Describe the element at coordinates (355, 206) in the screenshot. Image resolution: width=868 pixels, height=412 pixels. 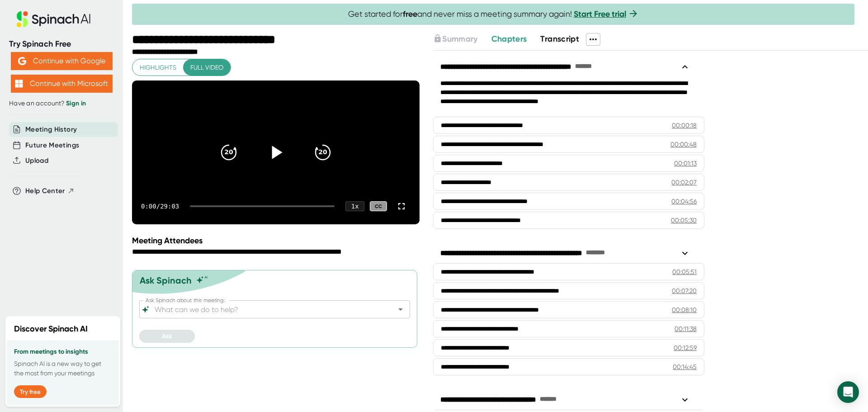
I see `div: 1 x` at that location.